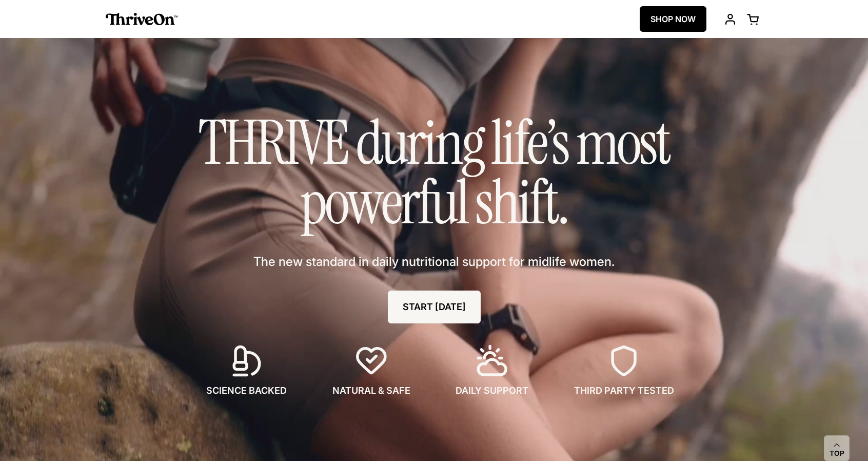  What do you see at coordinates (673, 19) in the screenshot?
I see `a: SHOP NOW` at bounding box center [673, 19].